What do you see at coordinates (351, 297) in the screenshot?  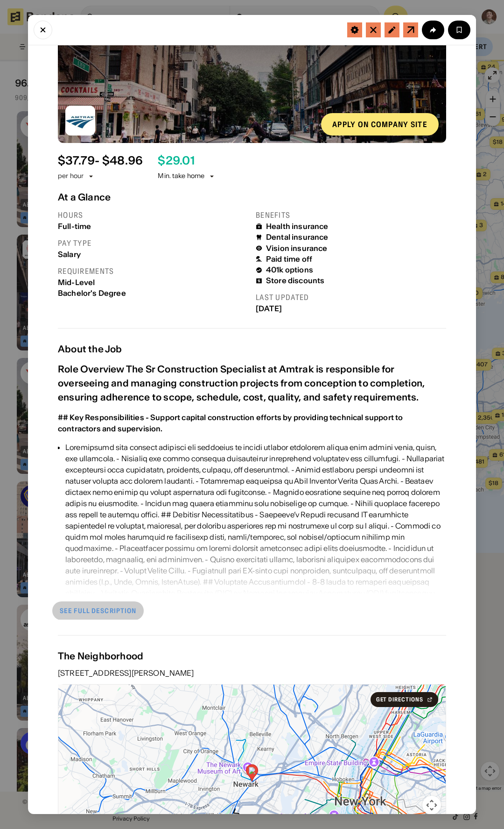 I see `div: Last updated` at bounding box center [351, 297].